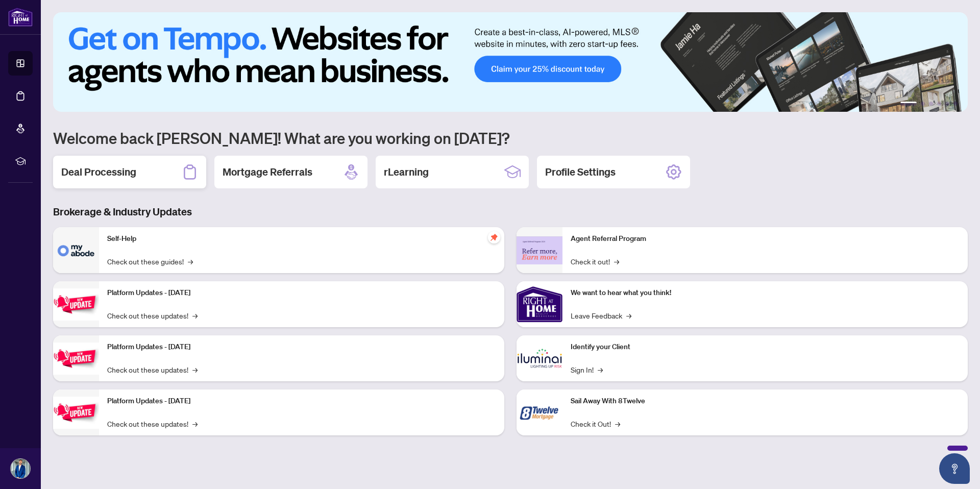  What do you see at coordinates (76, 250) in the screenshot?
I see `img: Self-Help` at bounding box center [76, 250].